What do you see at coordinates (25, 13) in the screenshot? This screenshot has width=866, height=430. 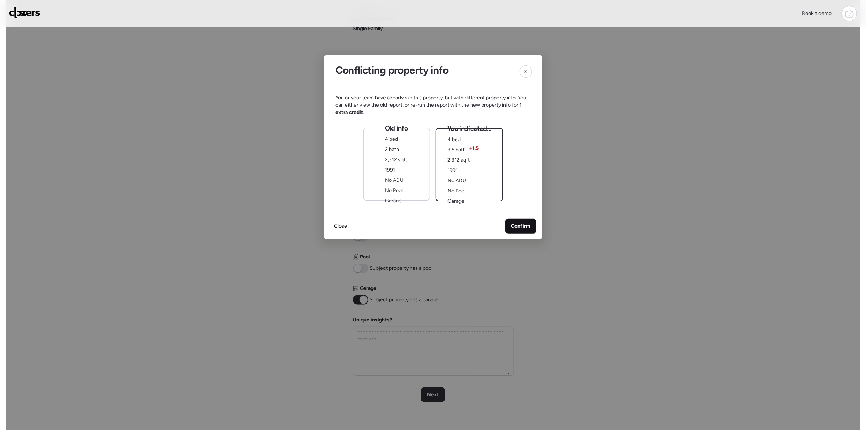 I see `img: Logo` at bounding box center [25, 13].